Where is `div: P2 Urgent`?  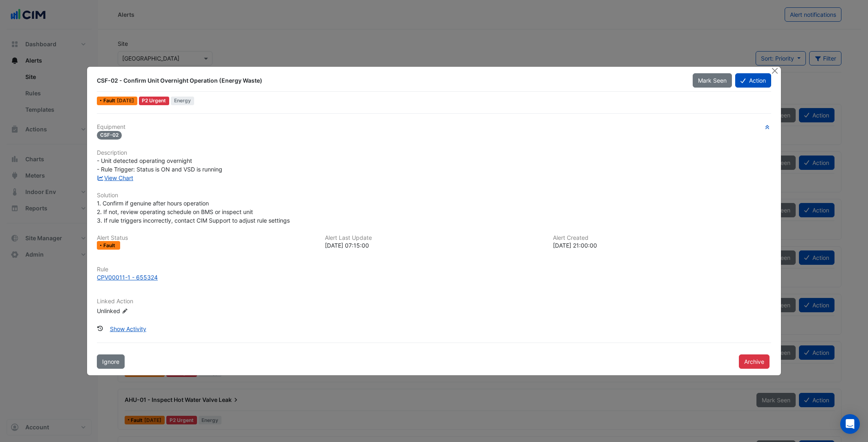
div: P2 Urgent is located at coordinates (154, 100).